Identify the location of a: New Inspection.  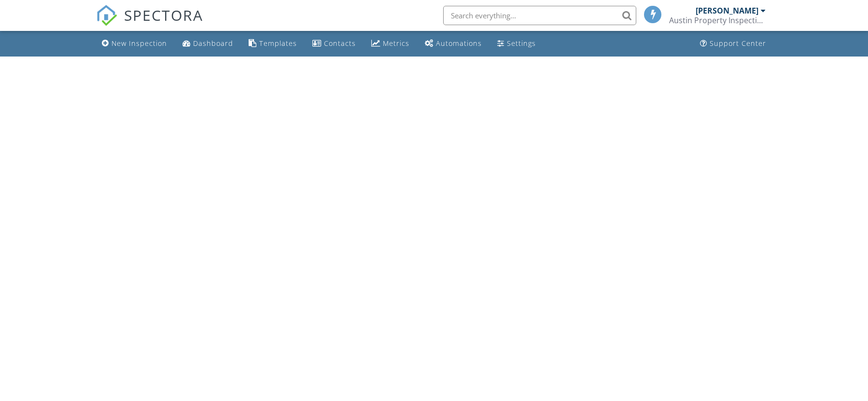
(134, 43).